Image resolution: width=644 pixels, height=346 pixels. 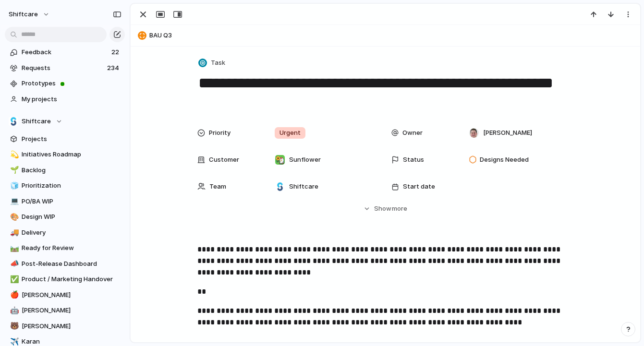 I want to click on span: Delivery, so click(x=71, y=232).